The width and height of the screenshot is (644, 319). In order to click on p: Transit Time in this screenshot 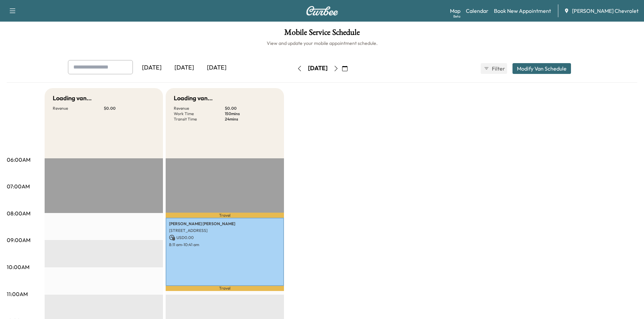, I will do `click(199, 119)`.